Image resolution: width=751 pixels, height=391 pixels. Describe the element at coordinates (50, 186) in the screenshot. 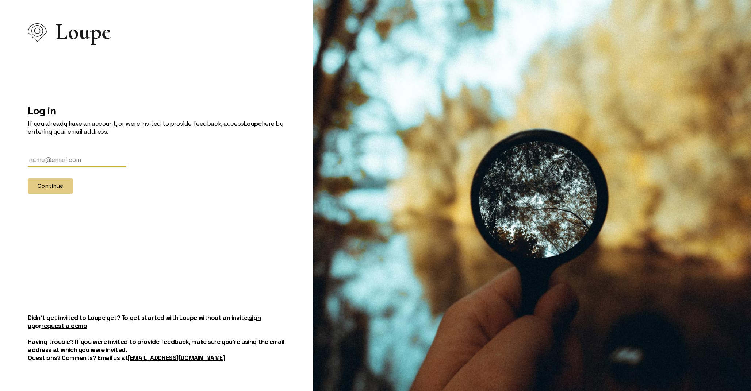

I see `button: Continue` at that location.